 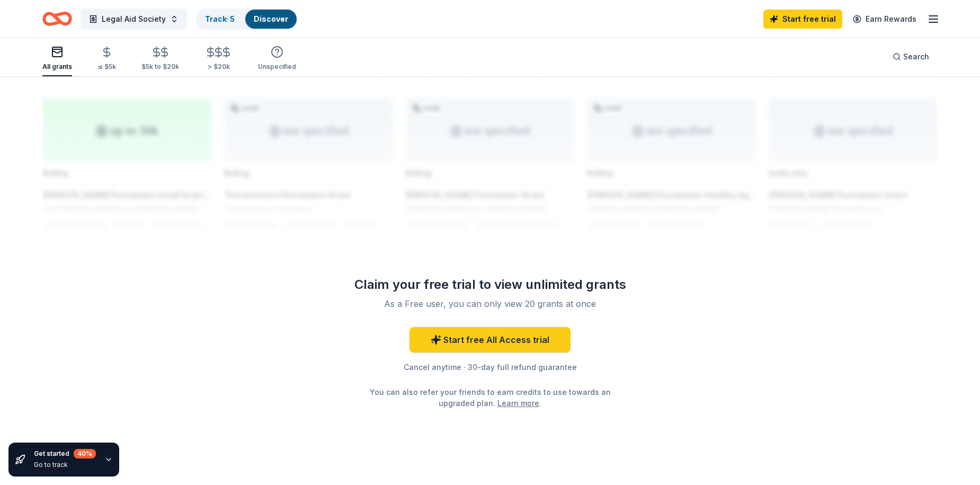 I want to click on a: Learn more, so click(x=518, y=403).